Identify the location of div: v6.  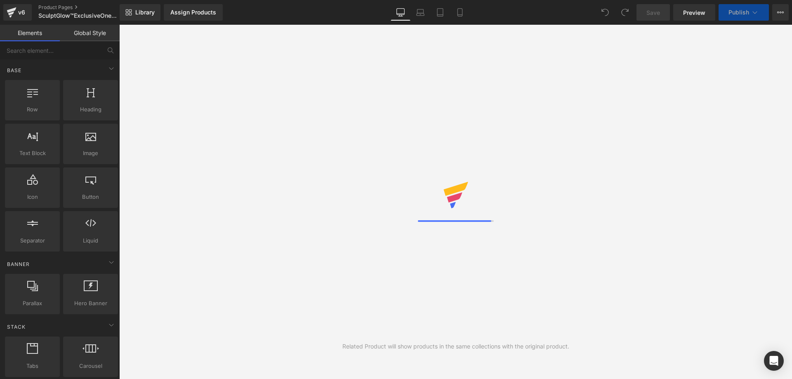
(21, 12).